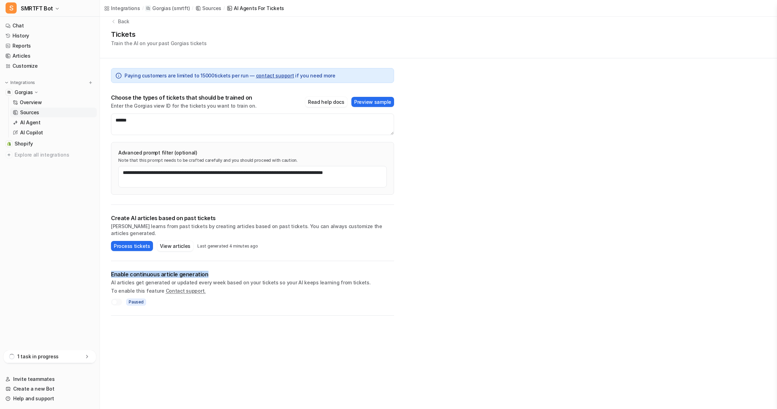 The image size is (777, 409). Describe the element at coordinates (253, 218) in the screenshot. I see `p: Create AI articles based on past tickets` at that location.